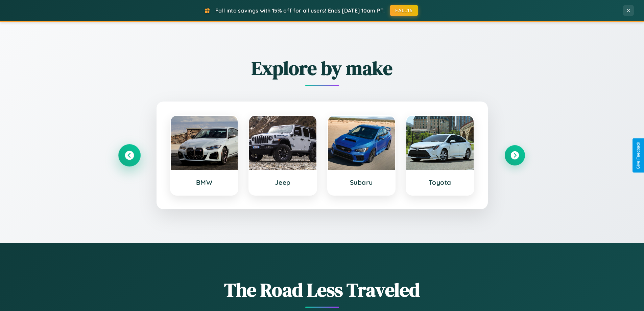 The width and height of the screenshot is (644, 311). I want to click on h3: Jeep, so click(283, 183).